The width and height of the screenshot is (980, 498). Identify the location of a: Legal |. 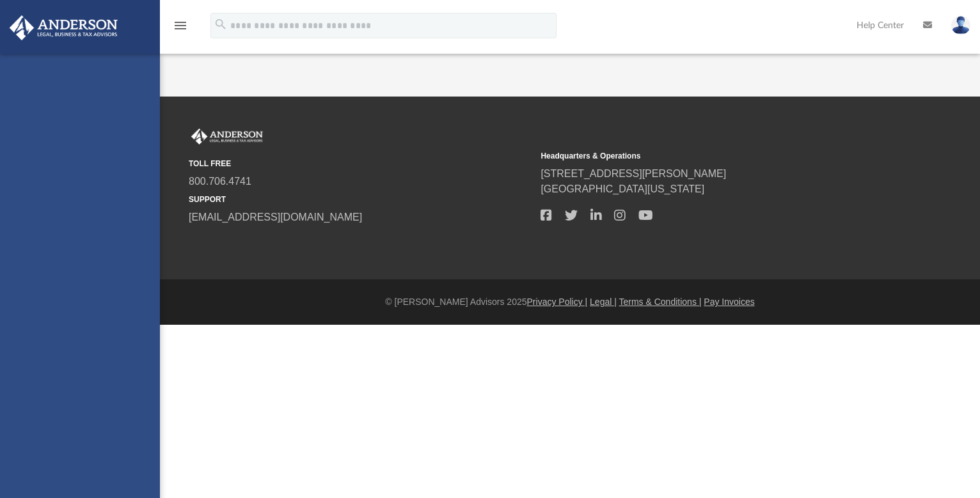
(603, 302).